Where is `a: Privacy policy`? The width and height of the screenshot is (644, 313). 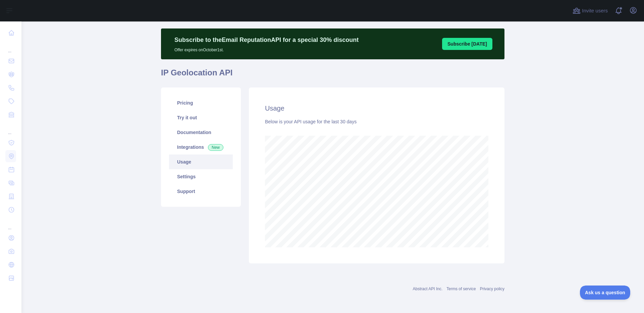 a: Privacy policy is located at coordinates (492, 289).